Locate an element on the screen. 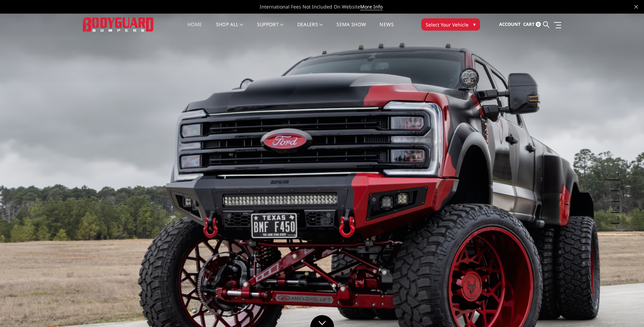 The image size is (644, 327). button: 4 of 5 is located at coordinates (617, 207).